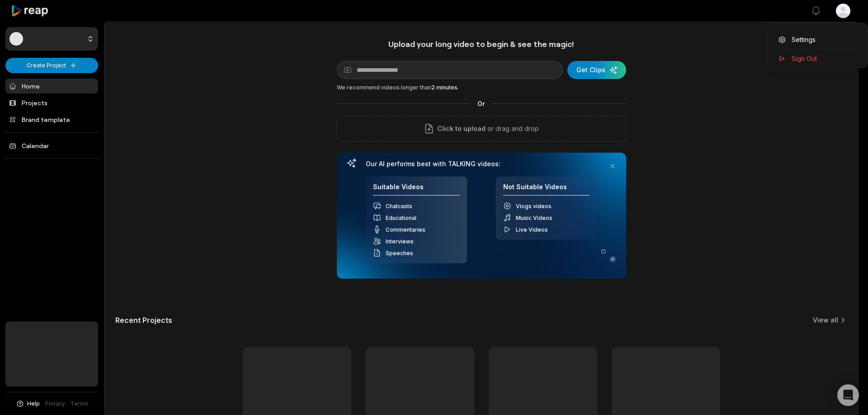  What do you see at coordinates (481, 164) in the screenshot?
I see `h3: Our AI performs best with TALKING videos:` at bounding box center [481, 164].